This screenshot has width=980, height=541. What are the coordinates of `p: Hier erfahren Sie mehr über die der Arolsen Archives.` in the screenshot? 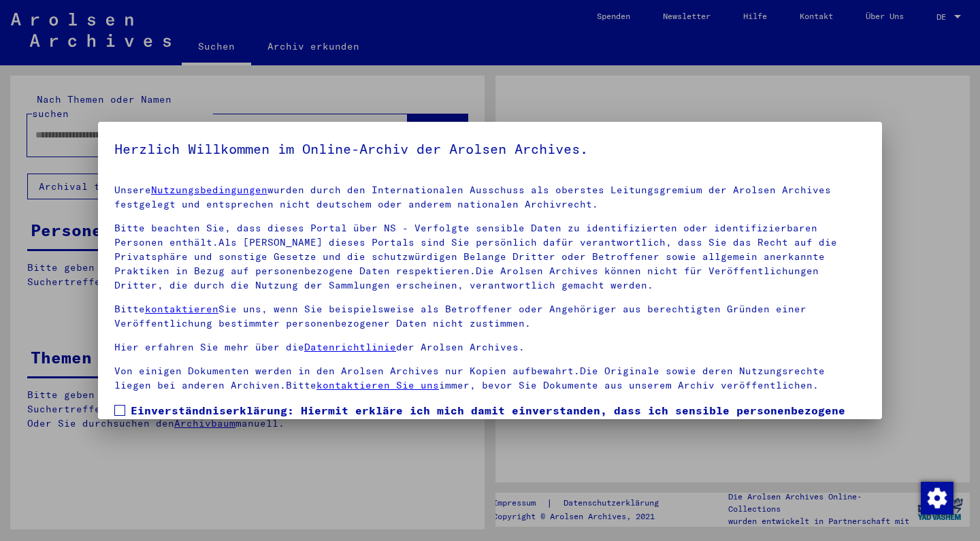 It's located at (490, 347).